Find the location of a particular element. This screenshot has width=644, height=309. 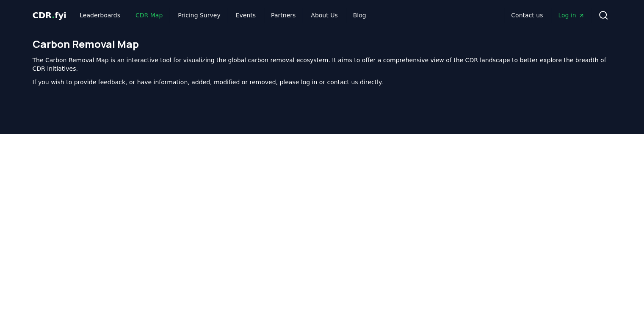

a: Pricing Survey is located at coordinates (199, 15).